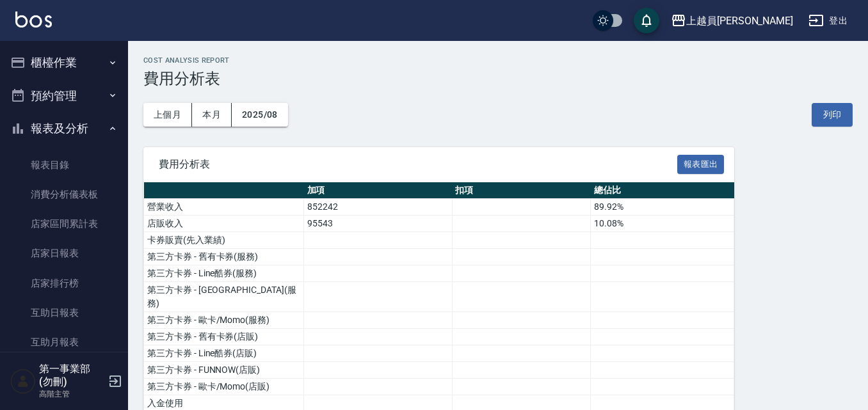 The width and height of the screenshot is (868, 410). Describe the element at coordinates (33, 19) in the screenshot. I see `img: Logo` at that location.